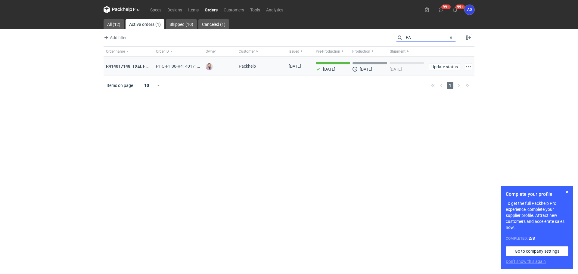 The image size is (578, 274). What do you see at coordinates (115, 38) in the screenshot?
I see `button: Add filter` at bounding box center [115, 38].